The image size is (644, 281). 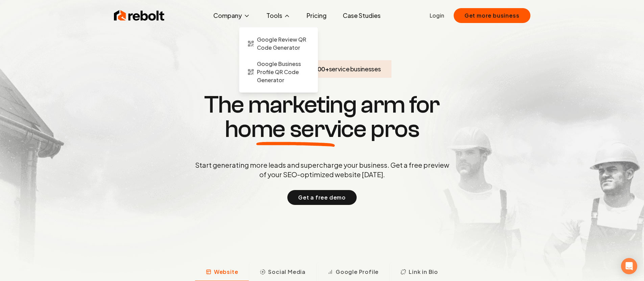 I want to click on a: Google Review QR Code Generator, so click(x=278, y=44).